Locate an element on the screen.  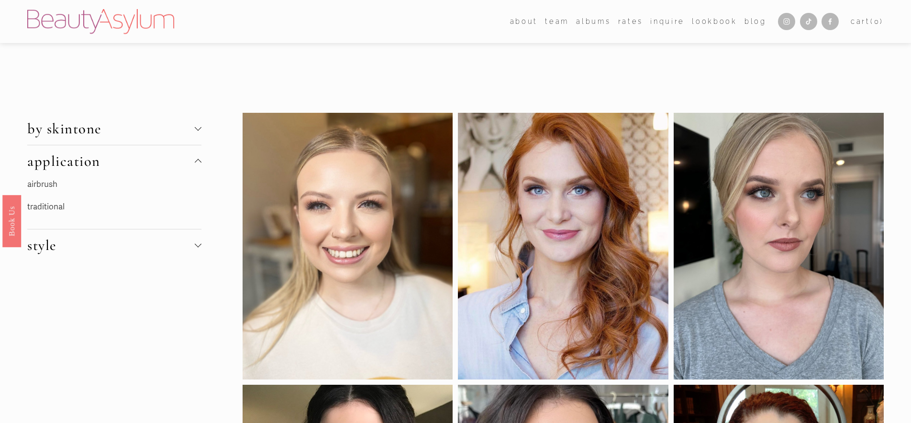
span: by skintone is located at coordinates (111, 129).